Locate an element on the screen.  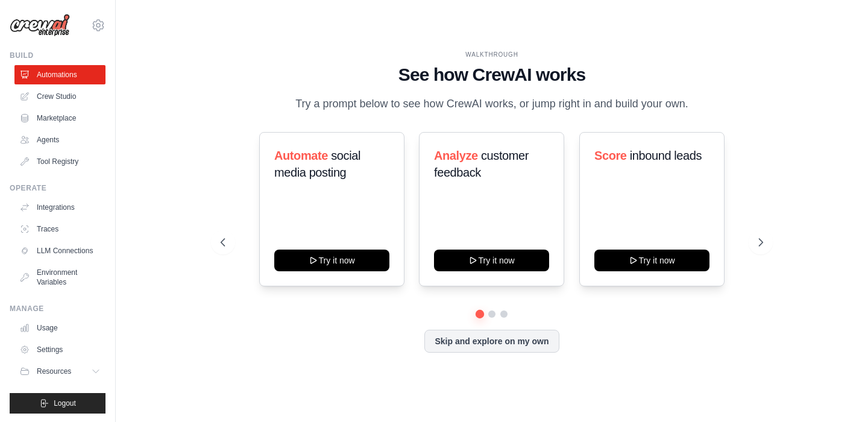
a: Crew Studio is located at coordinates (60, 97).